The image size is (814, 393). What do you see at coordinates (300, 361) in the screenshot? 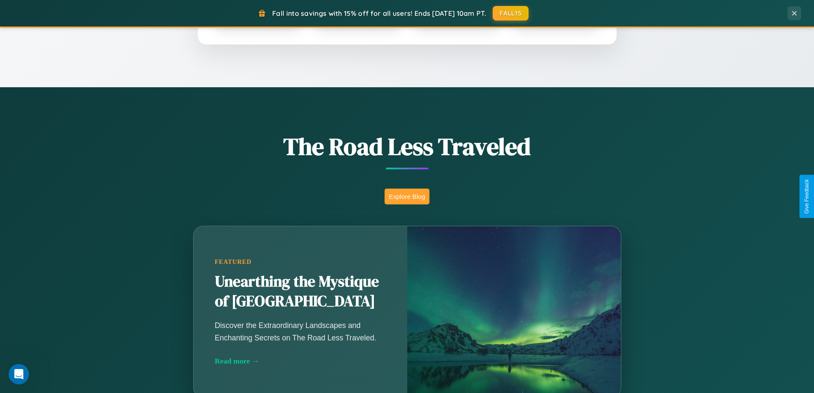
I see `div: Read more →` at bounding box center [300, 361].